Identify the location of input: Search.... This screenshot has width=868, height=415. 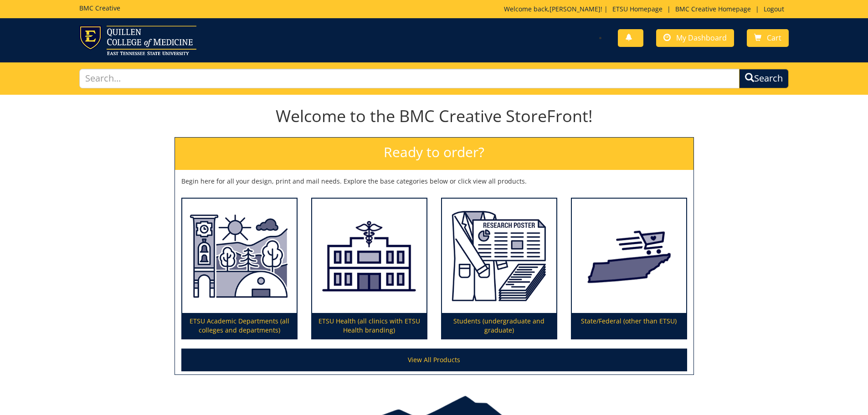
(409, 78).